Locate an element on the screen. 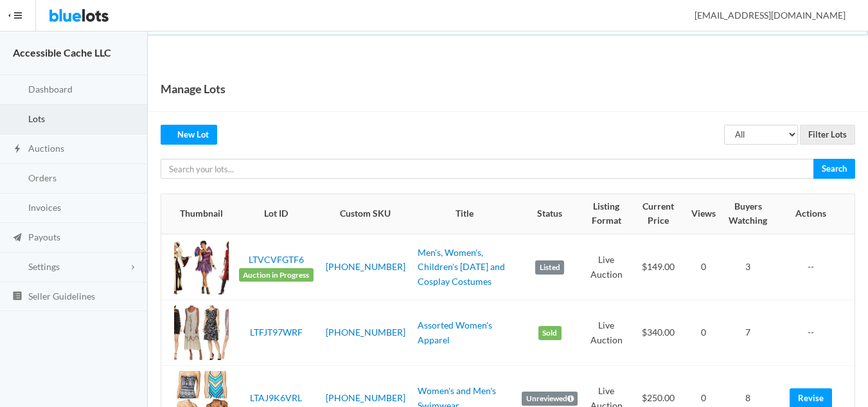 Image resolution: width=868 pixels, height=407 pixels. span: Lots is located at coordinates (37, 119).